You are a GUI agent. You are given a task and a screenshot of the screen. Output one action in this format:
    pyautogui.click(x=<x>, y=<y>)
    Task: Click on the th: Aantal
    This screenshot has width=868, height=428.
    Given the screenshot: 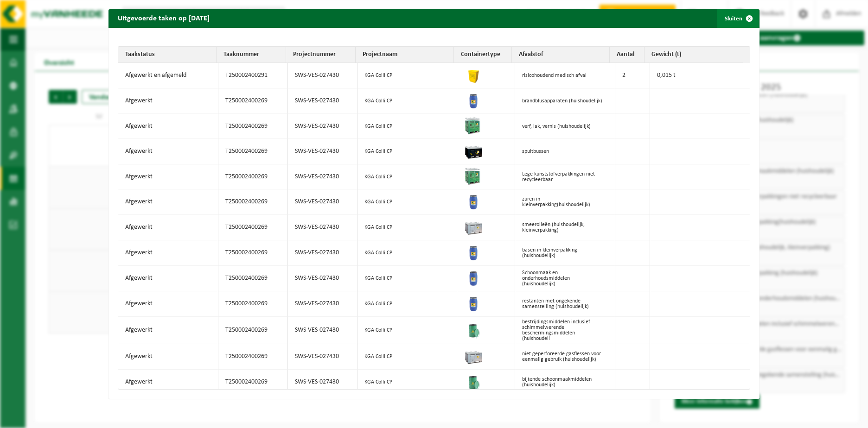 What is the action you would take?
    pyautogui.click(x=627, y=54)
    